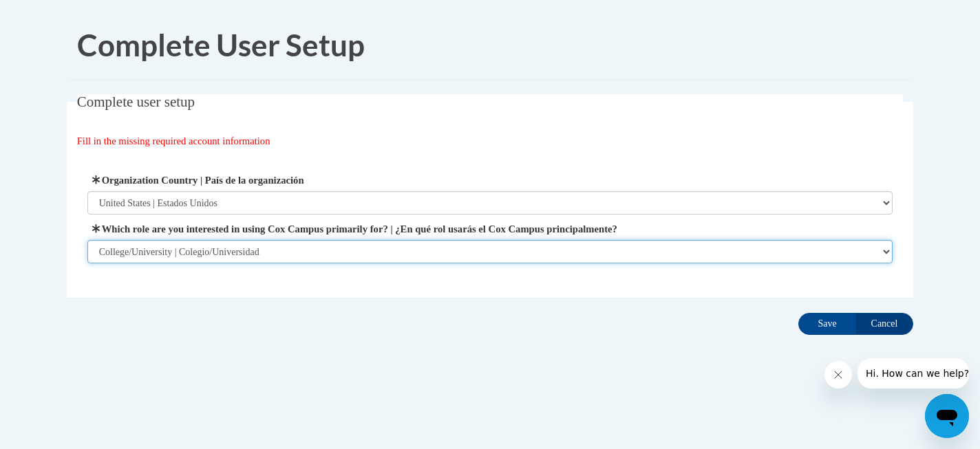 The image size is (980, 449). I want to click on span: Fill in the missing required account information, so click(174, 141).